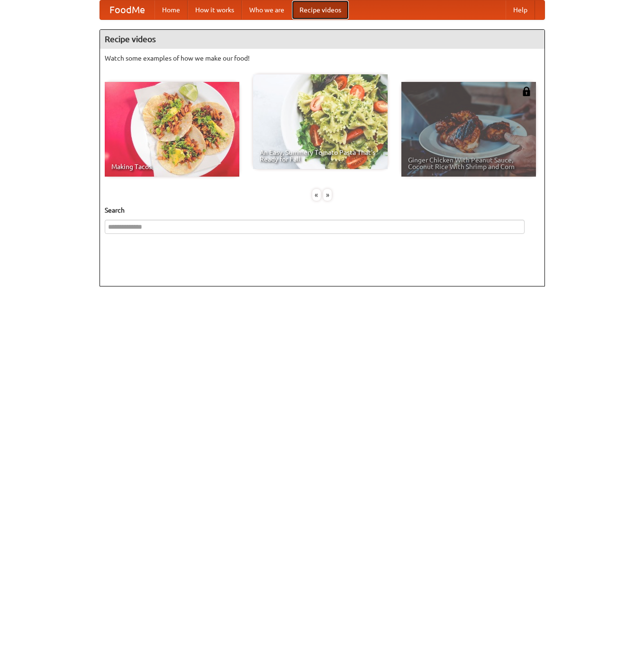 Image resolution: width=644 pixels, height=670 pixels. Describe the element at coordinates (172, 130) in the screenshot. I see `a: Making Tacos` at that location.